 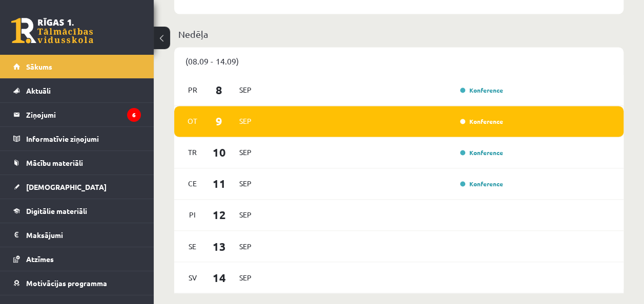 I want to click on span: 14, so click(x=219, y=277).